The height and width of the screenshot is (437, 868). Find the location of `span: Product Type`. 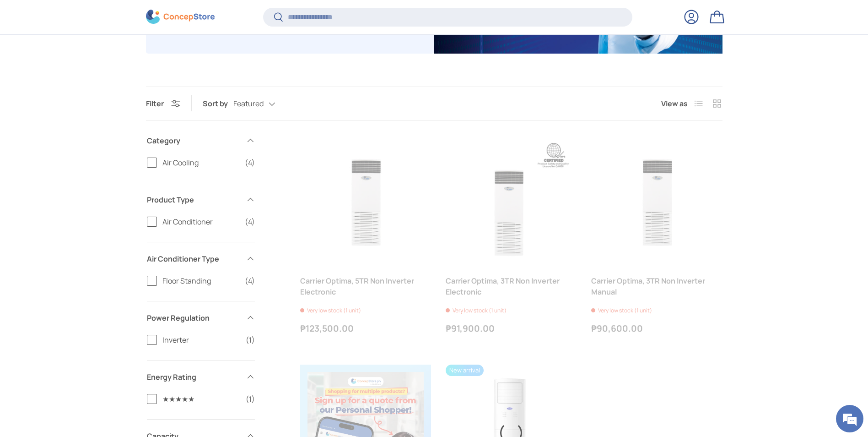

span: Product Type is located at coordinates (194, 200).